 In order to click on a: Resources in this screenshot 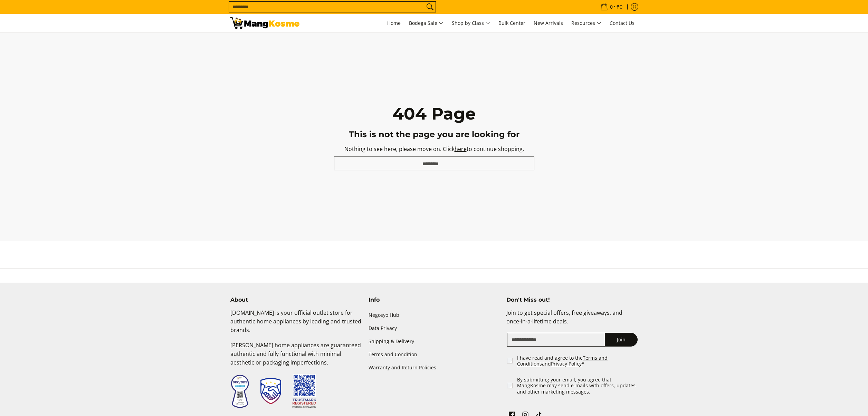, I will do `click(587, 23)`.